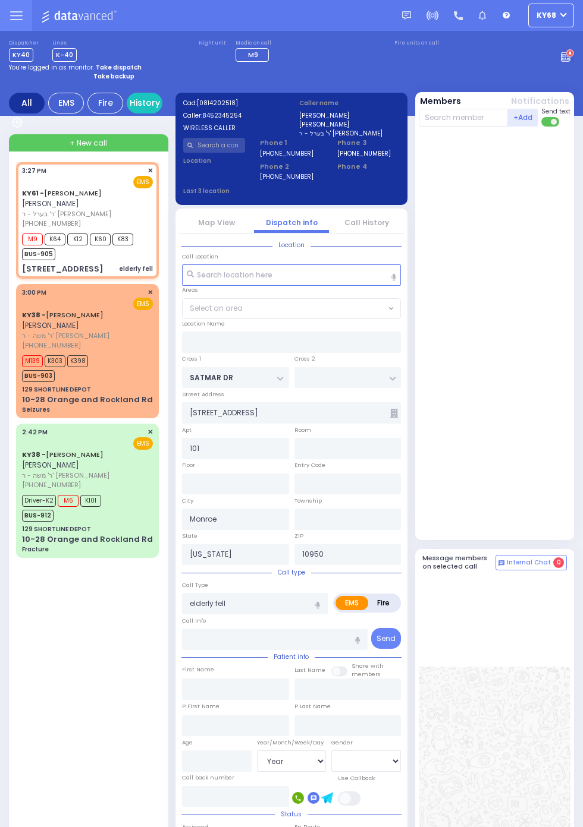  What do you see at coordinates (291, 222) in the screenshot?
I see `a: Dispatch info` at bounding box center [291, 222].